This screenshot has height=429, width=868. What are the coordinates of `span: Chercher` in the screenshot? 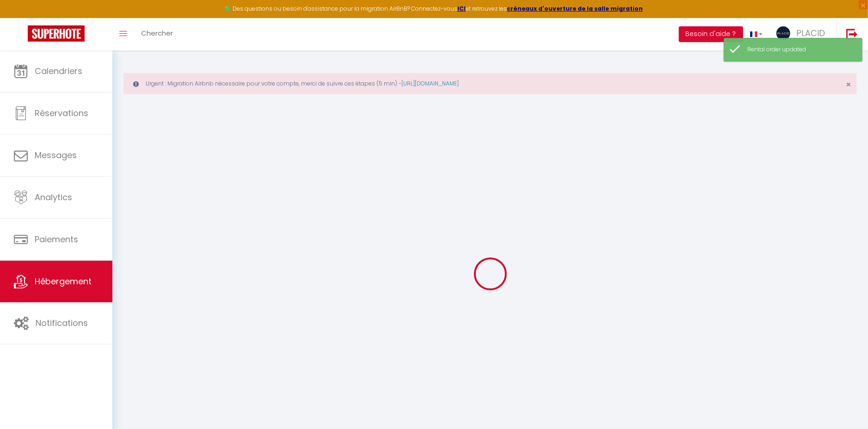 It's located at (157, 33).